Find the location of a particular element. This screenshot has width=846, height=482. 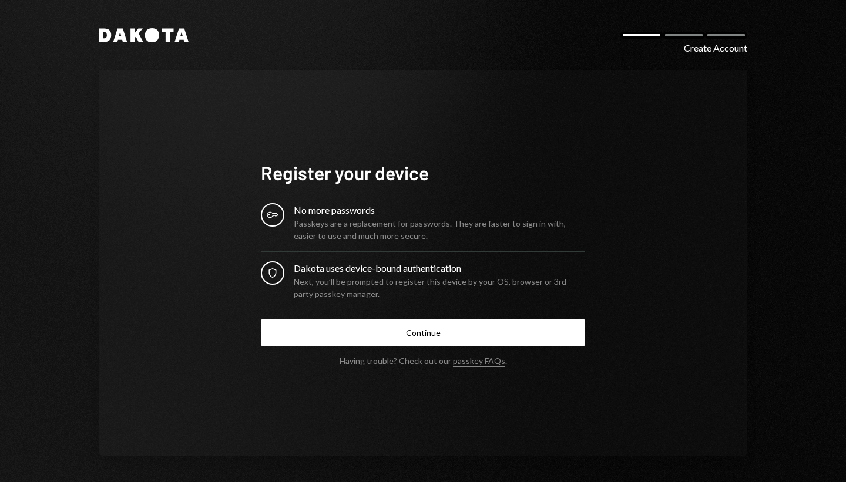

div: Create Account is located at coordinates (715, 48).